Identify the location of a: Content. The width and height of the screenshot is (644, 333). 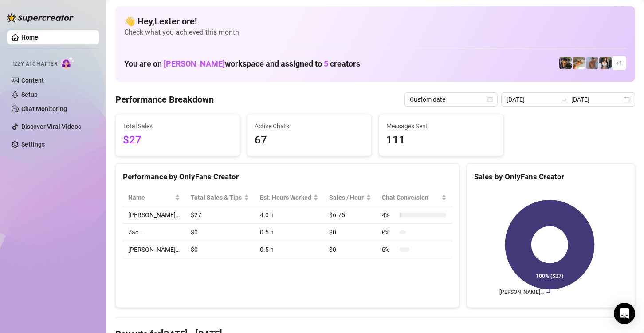
(32, 80).